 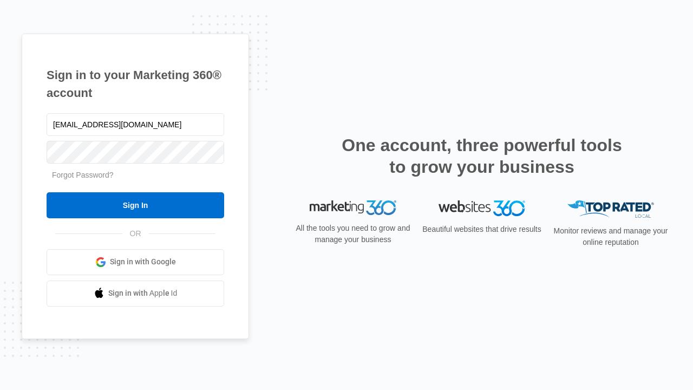 I want to click on span: Sign in with Google, so click(x=143, y=261).